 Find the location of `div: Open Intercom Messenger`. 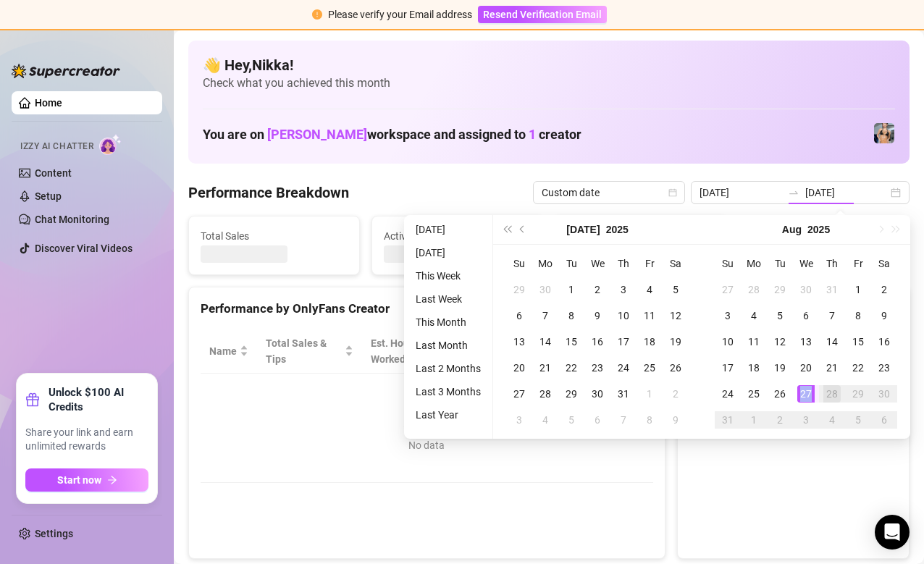

div: Open Intercom Messenger is located at coordinates (892, 532).